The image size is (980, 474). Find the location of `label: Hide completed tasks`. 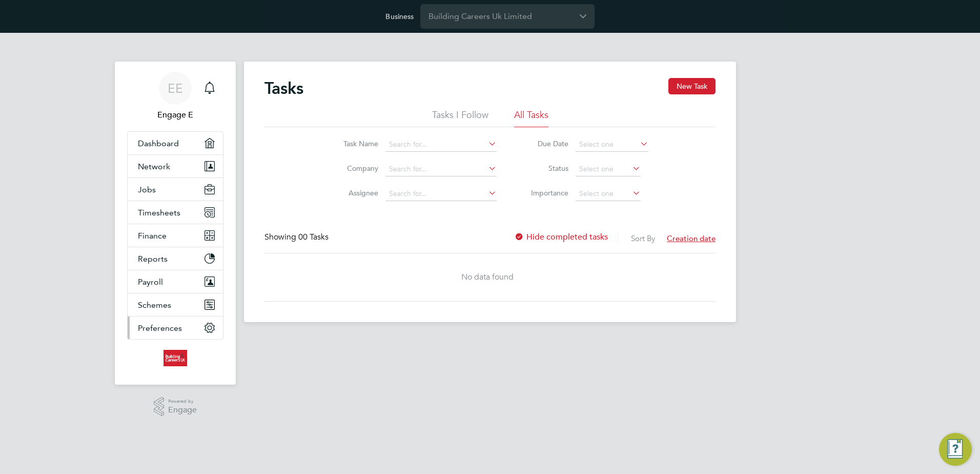

label: Hide completed tasks is located at coordinates (561, 237).